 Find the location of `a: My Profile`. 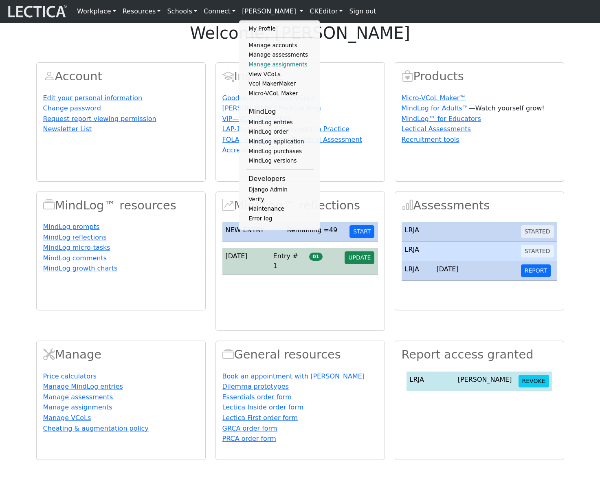

a: My Profile is located at coordinates (280, 29).